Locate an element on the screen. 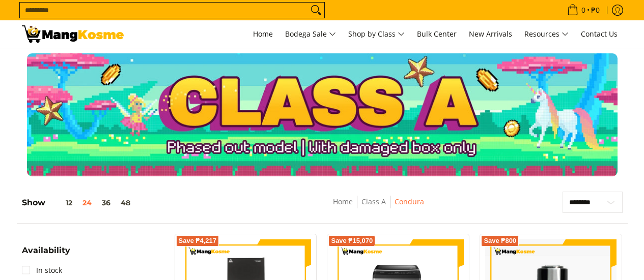  a: Bodega Sale is located at coordinates (310, 34).